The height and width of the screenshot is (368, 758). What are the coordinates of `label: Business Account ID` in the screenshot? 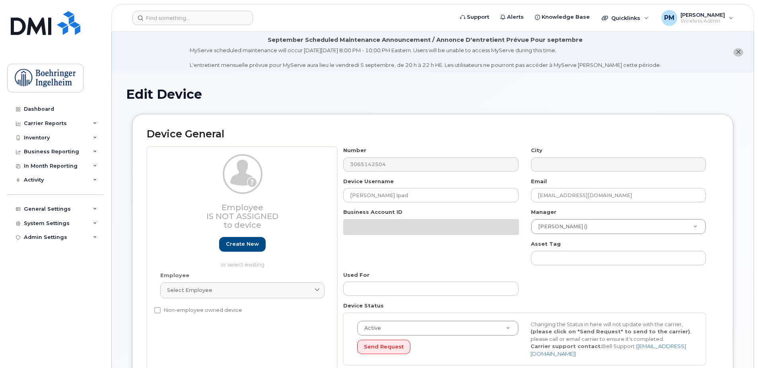 It's located at (373, 212).